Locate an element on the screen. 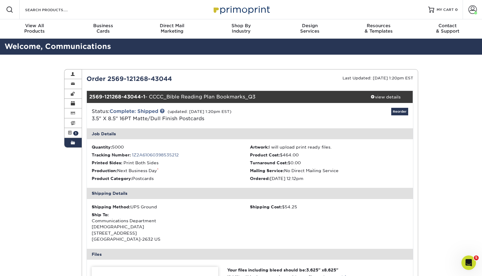 This screenshot has width=482, height=276. li: $464.00 is located at coordinates (329, 155).